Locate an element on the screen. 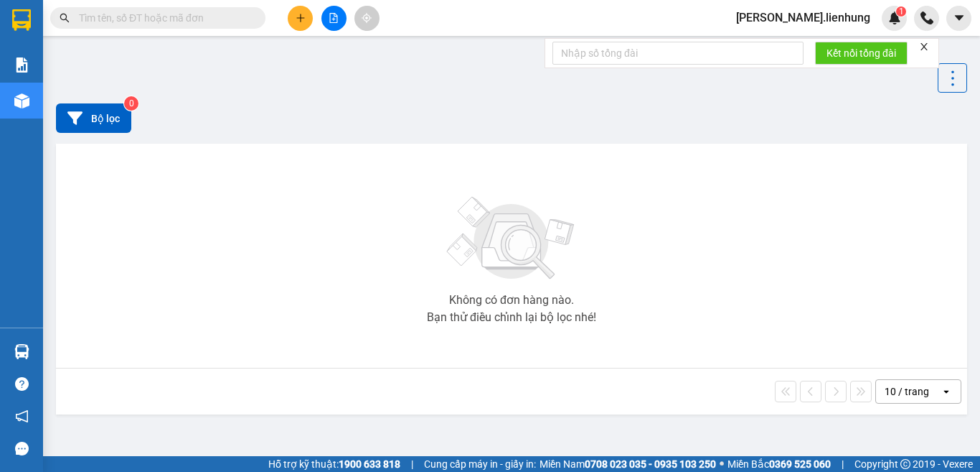  img: icon-new-feature is located at coordinates (895, 18).